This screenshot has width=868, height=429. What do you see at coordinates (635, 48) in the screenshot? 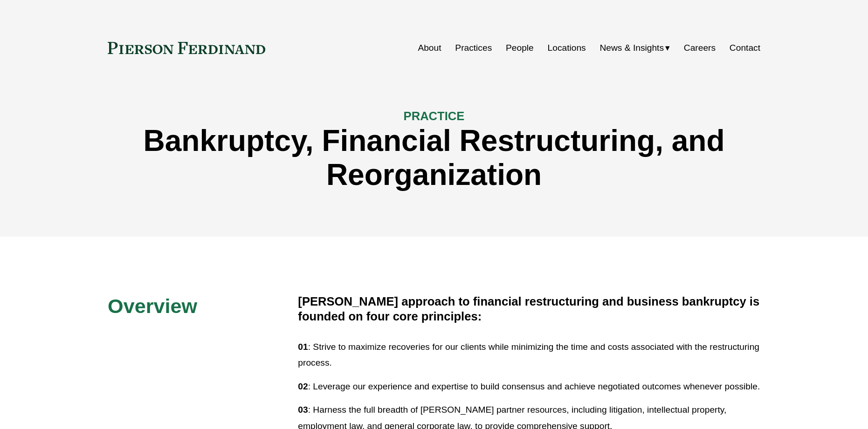
I see `a: folder dropdown` at bounding box center [635, 48].